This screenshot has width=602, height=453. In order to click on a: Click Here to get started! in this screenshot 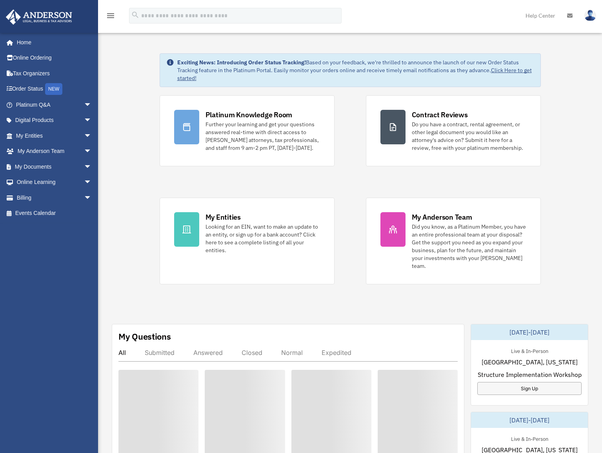, I will do `click(355, 74)`.